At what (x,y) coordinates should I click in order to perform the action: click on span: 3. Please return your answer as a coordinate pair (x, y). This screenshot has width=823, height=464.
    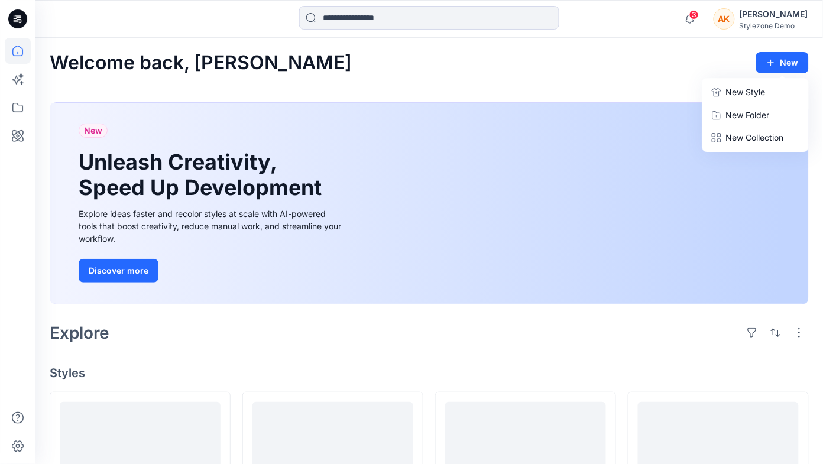
    Looking at the image, I should click on (694, 15).